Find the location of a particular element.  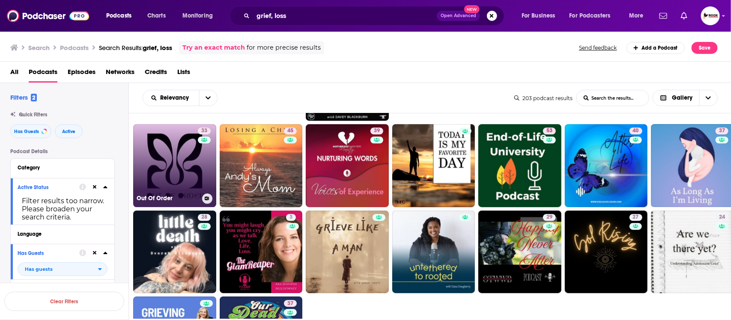

span: Relevancy is located at coordinates (176, 98).